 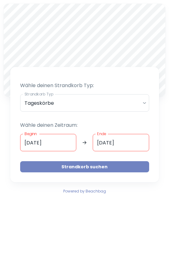 I want to click on div: Tageskörbe, so click(x=85, y=103).